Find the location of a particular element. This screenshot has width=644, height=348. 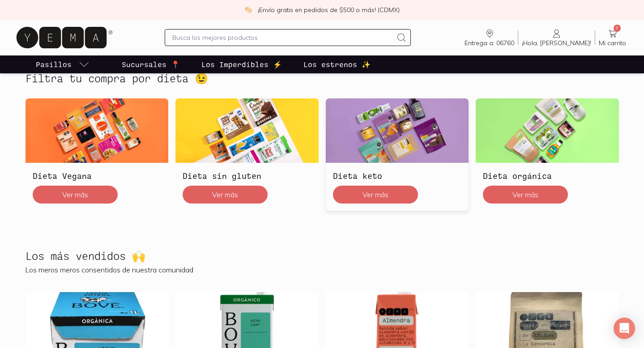

h3: Dieta Vegana is located at coordinates (97, 176).